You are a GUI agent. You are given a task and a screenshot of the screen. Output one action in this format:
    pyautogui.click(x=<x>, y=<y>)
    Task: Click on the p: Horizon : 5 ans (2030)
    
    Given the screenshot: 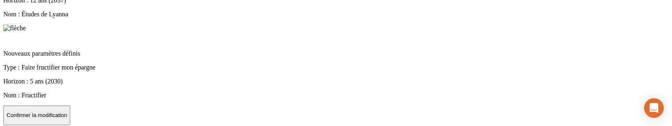 What is the action you would take?
    pyautogui.click(x=336, y=82)
    